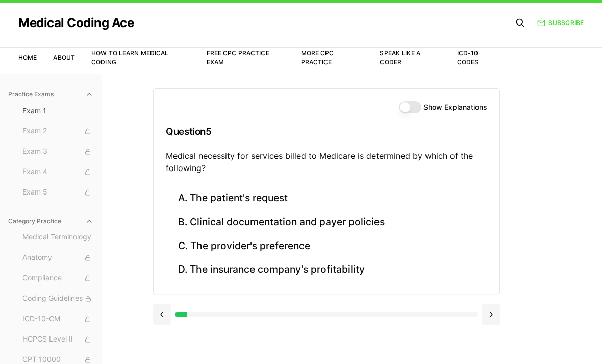  Describe the element at coordinates (58, 172) in the screenshot. I see `span: Exam 4` at that location.